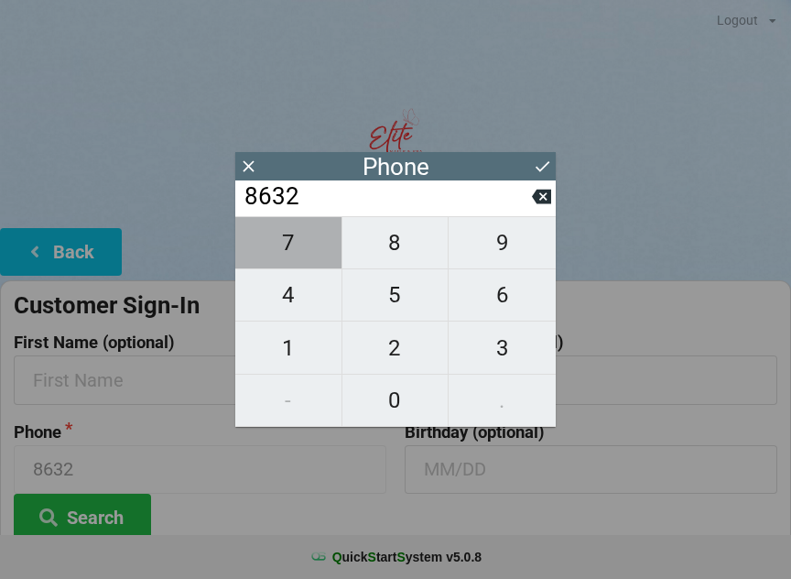  I want to click on span: 2, so click(395, 348).